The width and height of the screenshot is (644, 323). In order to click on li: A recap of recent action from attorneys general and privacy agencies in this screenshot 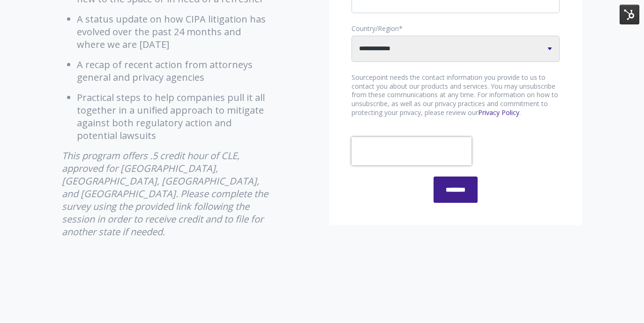, I will do `click(173, 71)`.